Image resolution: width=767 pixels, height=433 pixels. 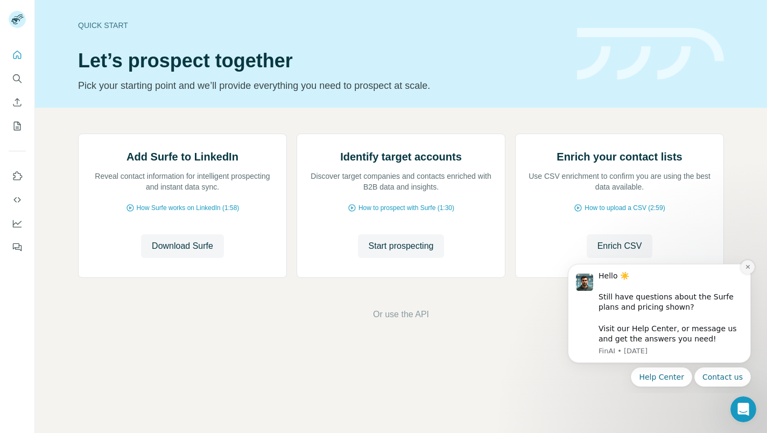 I want to click on button: Quick start, so click(x=17, y=55).